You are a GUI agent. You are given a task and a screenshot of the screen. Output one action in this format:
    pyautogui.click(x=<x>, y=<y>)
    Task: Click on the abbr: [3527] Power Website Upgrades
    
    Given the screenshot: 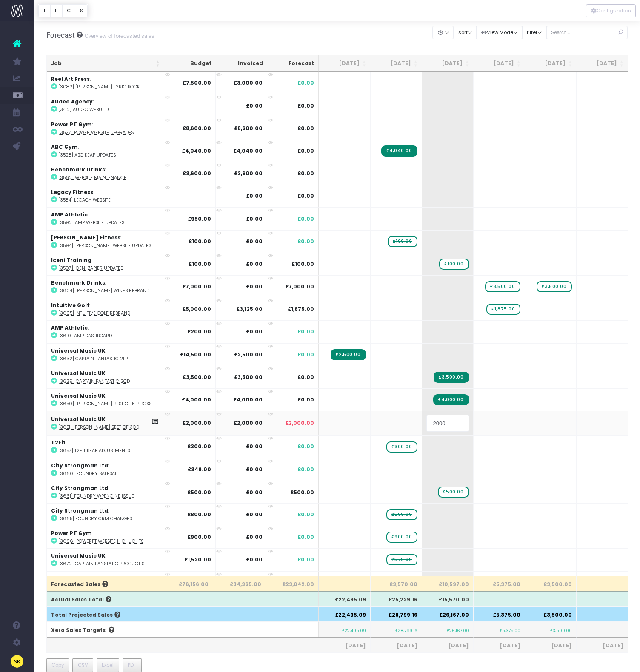 What is the action you would take?
    pyautogui.click(x=96, y=132)
    